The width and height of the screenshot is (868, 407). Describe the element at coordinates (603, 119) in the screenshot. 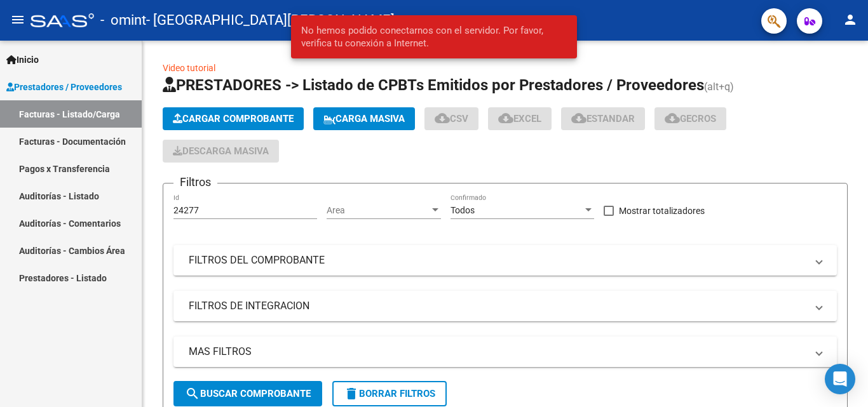

I see `span: Estandar` at that location.